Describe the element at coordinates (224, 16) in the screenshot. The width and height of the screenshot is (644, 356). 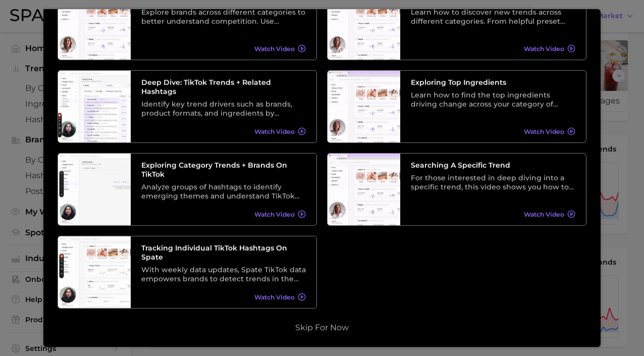
I see `div: Explore brands across different categories to better understand competition. Use different preset...` at that location.